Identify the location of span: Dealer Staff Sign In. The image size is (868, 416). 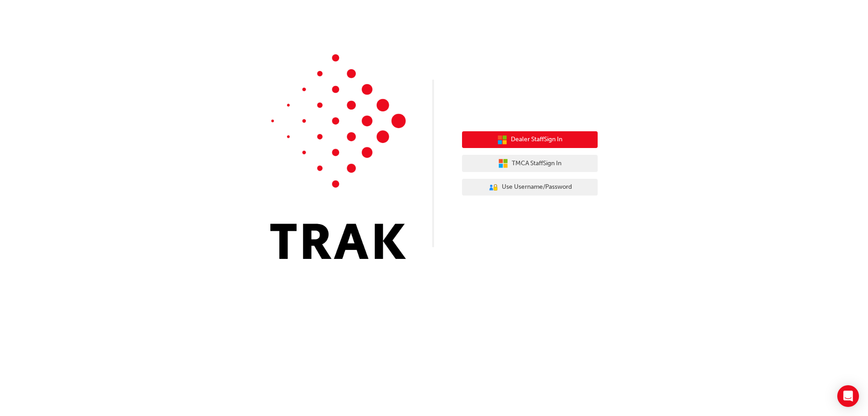
(537, 139).